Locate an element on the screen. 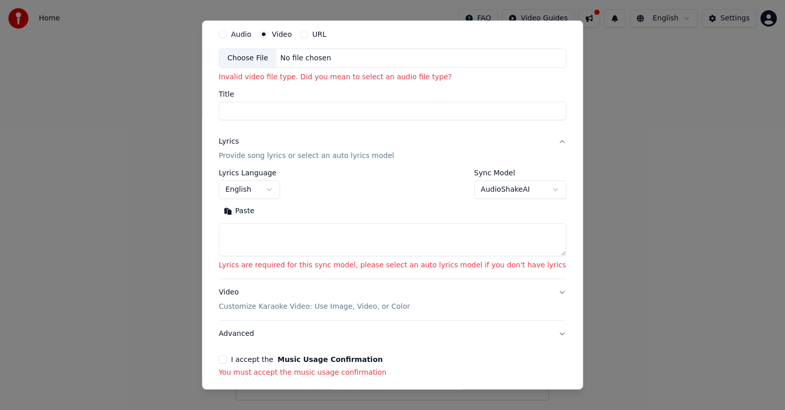 This screenshot has height=410, width=785. div: Choose File is located at coordinates (248, 58).